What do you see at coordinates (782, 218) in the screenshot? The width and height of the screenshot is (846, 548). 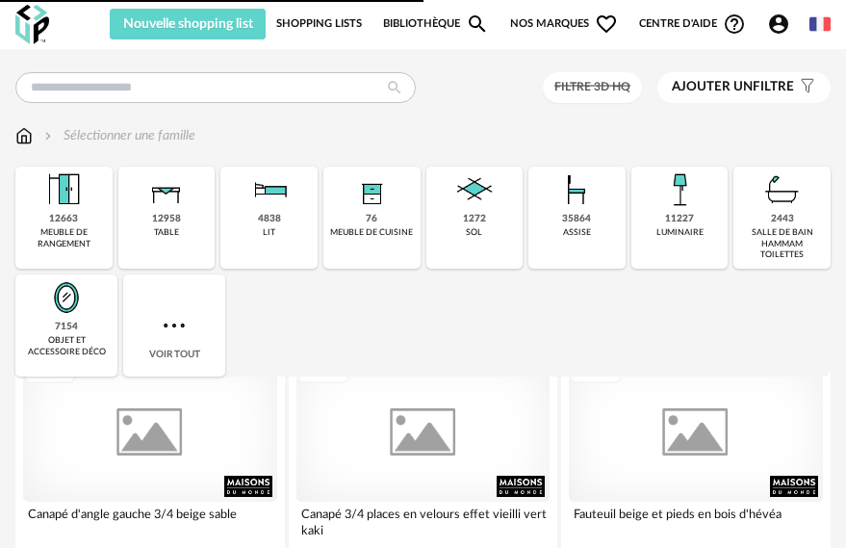 I see `div: 2443` at bounding box center [782, 218].